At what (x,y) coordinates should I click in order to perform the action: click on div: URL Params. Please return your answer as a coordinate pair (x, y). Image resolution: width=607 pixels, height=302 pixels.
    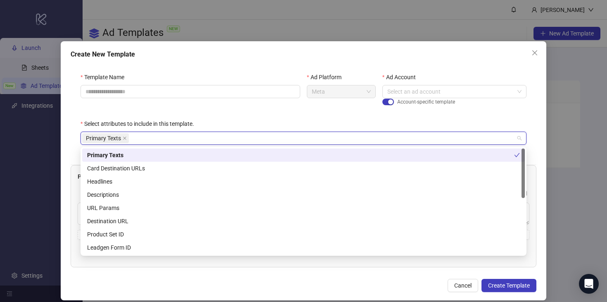
    Looking at the image, I should click on (304, 208).